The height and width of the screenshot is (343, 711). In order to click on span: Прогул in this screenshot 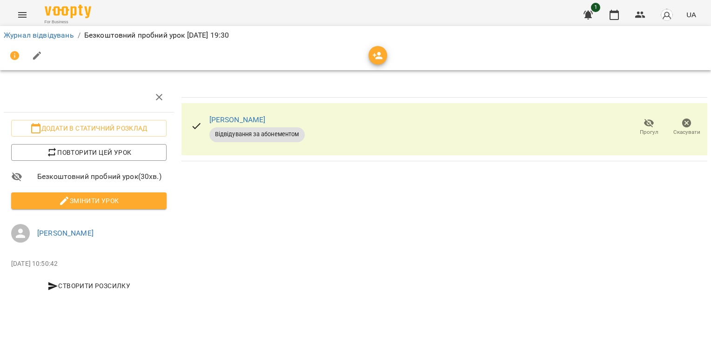, I will do `click(649, 132)`.